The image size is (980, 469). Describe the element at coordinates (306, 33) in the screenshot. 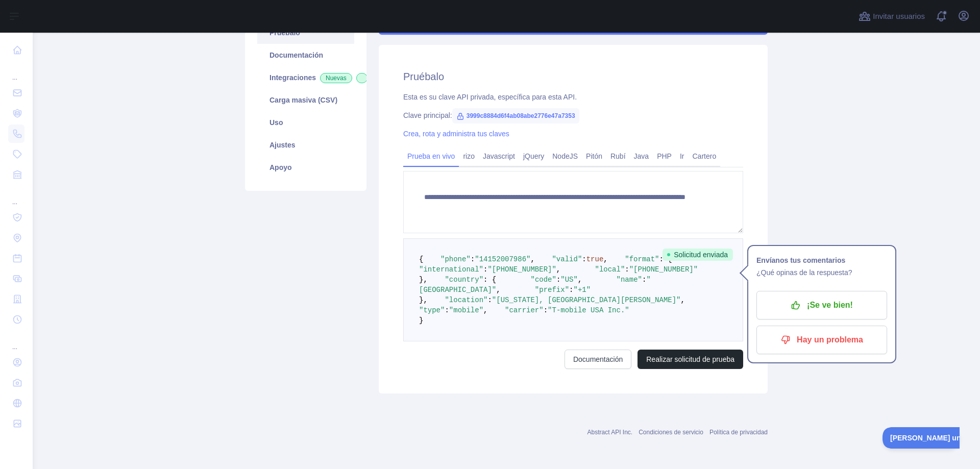

I see `a: Pruébalo` at that location.